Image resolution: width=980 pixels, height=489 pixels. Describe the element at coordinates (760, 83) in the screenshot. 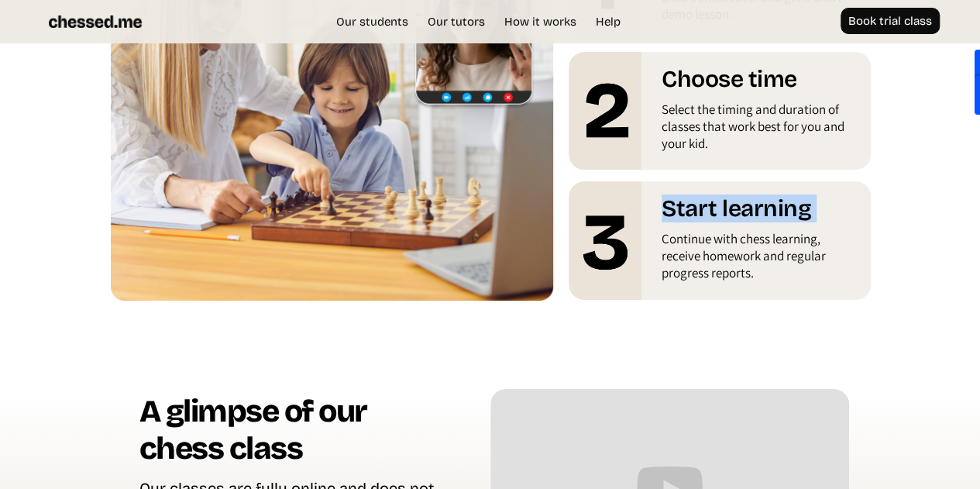

I see `h1: Choose time` at that location.